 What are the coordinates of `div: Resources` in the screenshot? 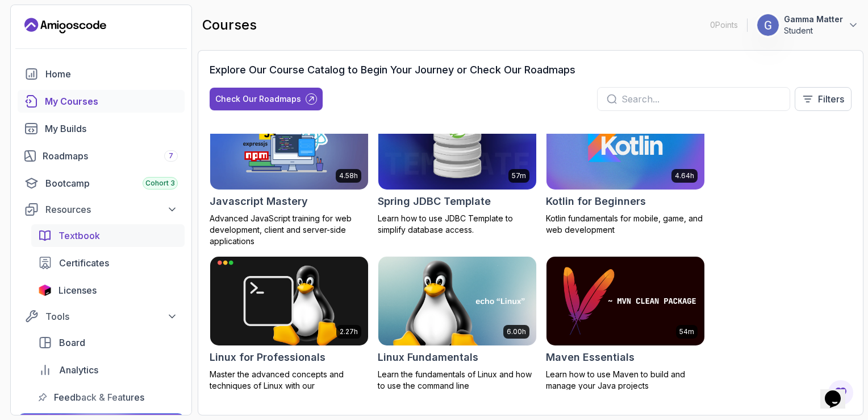 It's located at (112, 209).